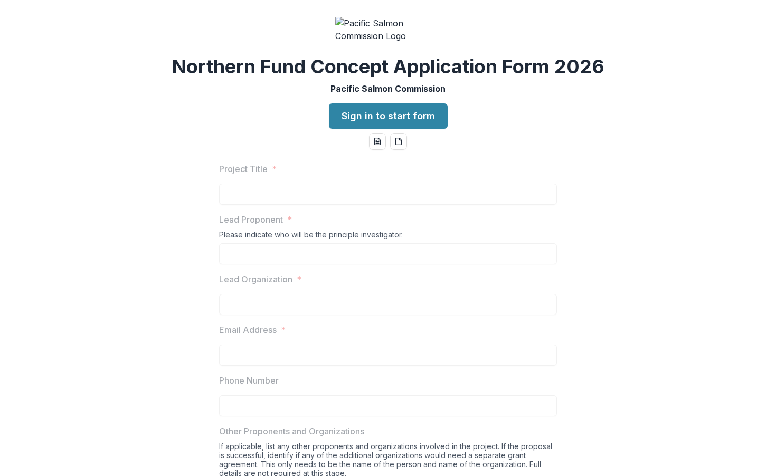 The width and height of the screenshot is (776, 476). I want to click on div: Please indicate who will be the principle investigator., so click(388, 236).